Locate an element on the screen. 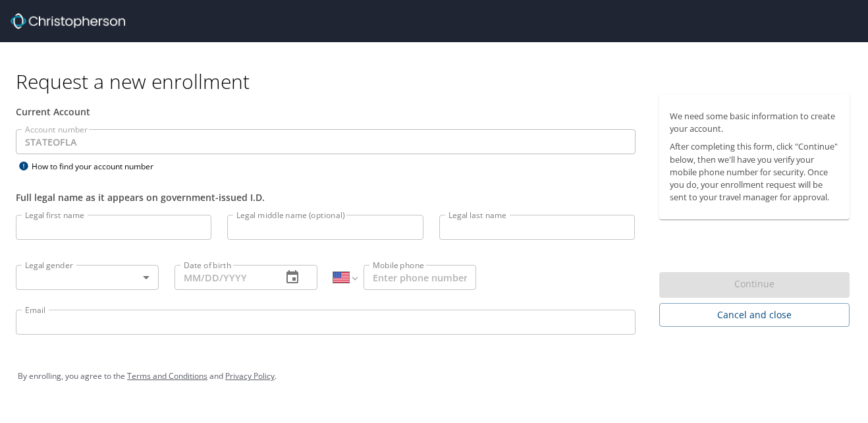 Image resolution: width=868 pixels, height=423 pixels. p: After completing this form, click "Continue" below, then we'll have you verify your mobile phone ... is located at coordinates (754, 172).